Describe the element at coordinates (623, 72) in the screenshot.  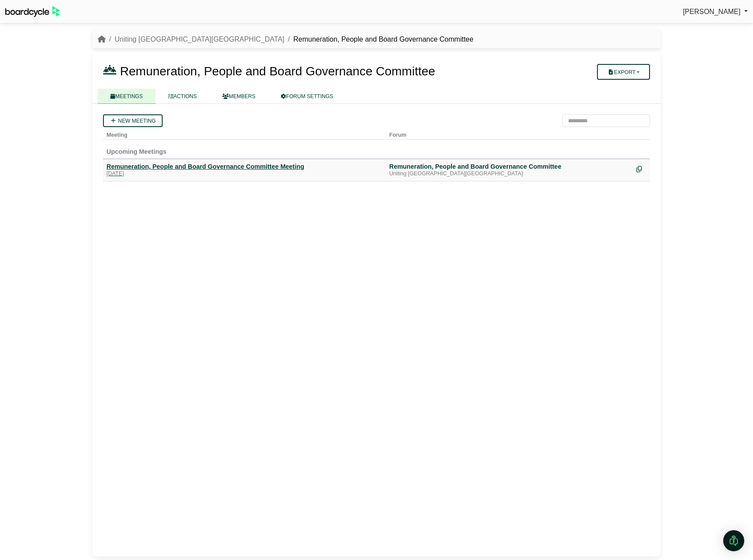
I see `button: Export` at that location.